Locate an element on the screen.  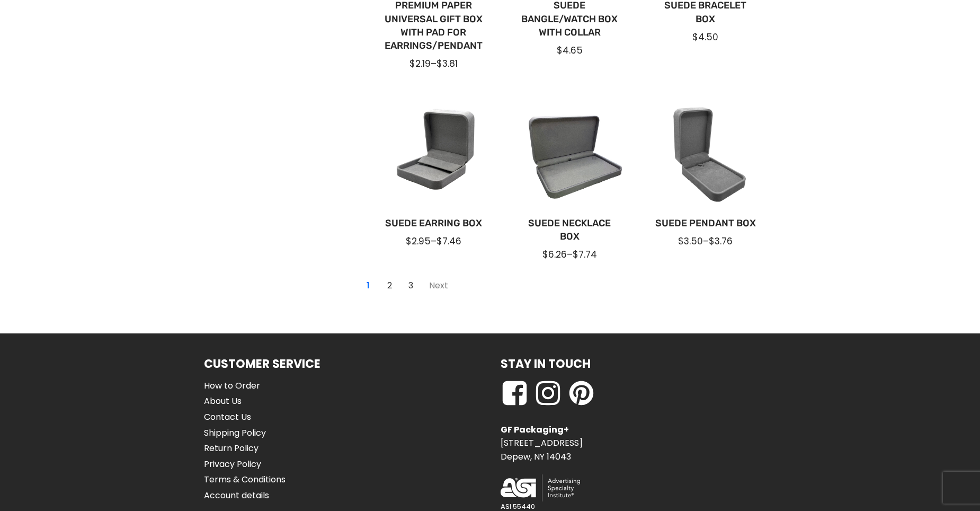
span: $7.74 is located at coordinates (584, 255).